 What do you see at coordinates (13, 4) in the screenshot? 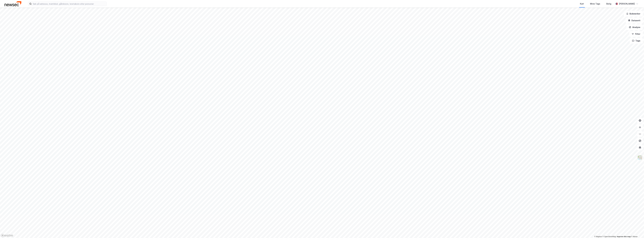
I see `img: newsec-logo.f6e21ccffca1b3a03d2d.png` at bounding box center [13, 4].